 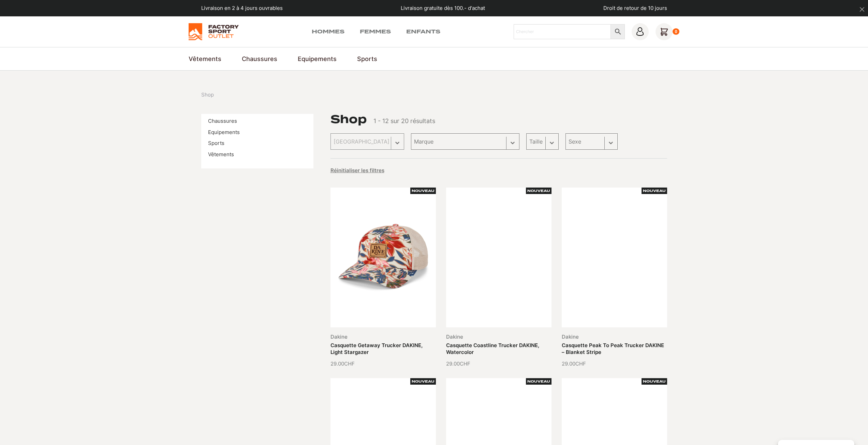 I want to click on a: Casquette Getaway Trucker DAKINE, Light Stargazer, so click(x=377, y=349).